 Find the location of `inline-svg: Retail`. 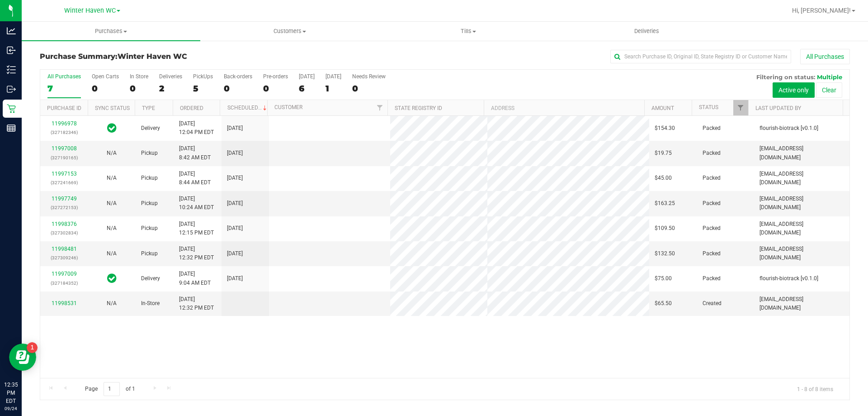

inline-svg: Retail is located at coordinates (11, 108).